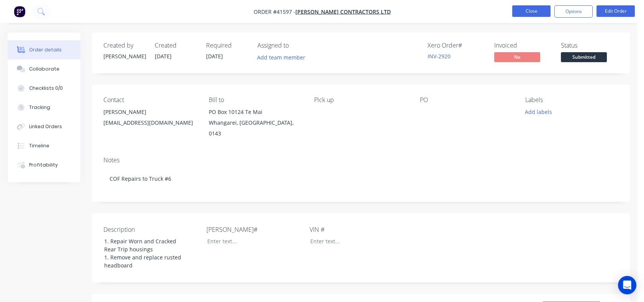 The image size is (644, 302). What do you see at coordinates (616, 11) in the screenshot?
I see `button: Edit Order` at bounding box center [616, 11].